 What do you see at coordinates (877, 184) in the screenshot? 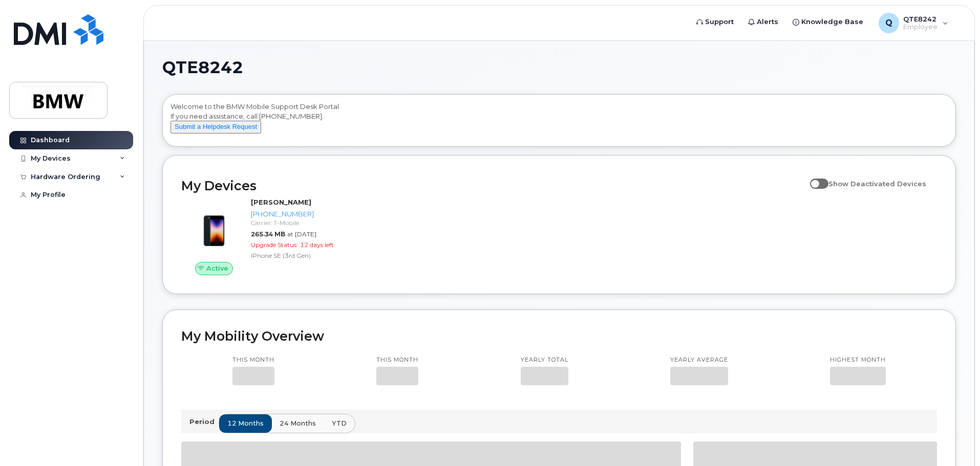
I see `span: Show Deactivated Devices` at bounding box center [877, 184].